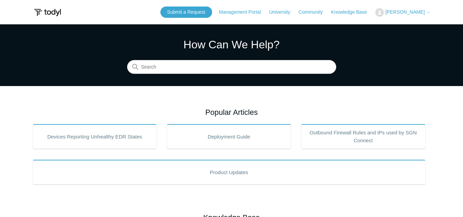 This screenshot has width=463, height=217. Describe the element at coordinates (314, 12) in the screenshot. I see `a: Community` at that location.